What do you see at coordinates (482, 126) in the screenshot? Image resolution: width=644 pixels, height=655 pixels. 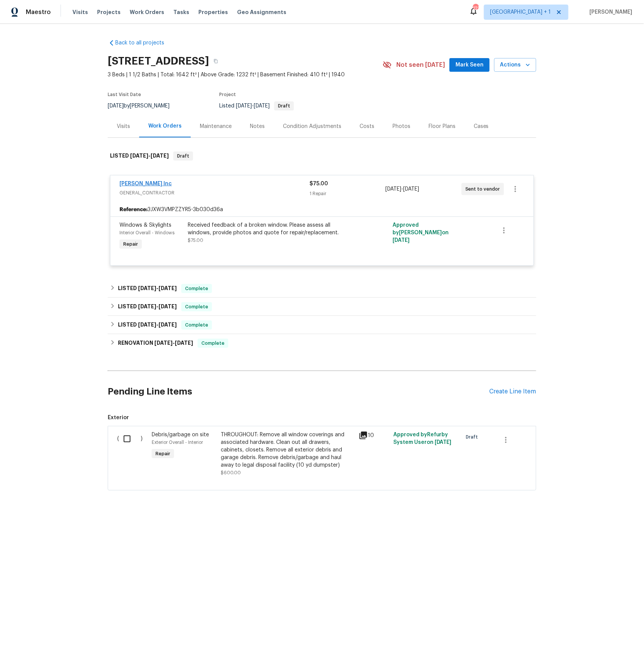 I see `div: Cases` at bounding box center [482, 126].